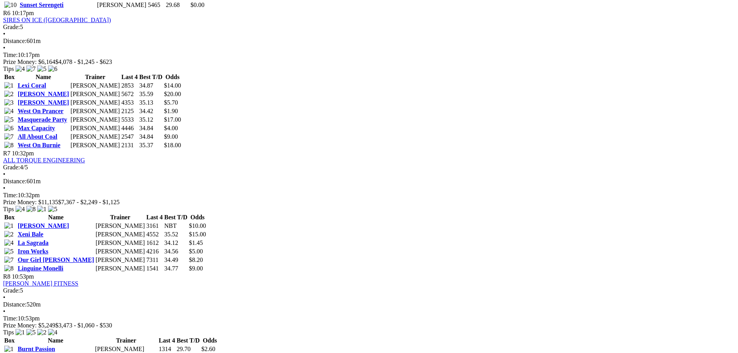 The height and width of the screenshot is (353, 738). I want to click on td: 2853, so click(129, 86).